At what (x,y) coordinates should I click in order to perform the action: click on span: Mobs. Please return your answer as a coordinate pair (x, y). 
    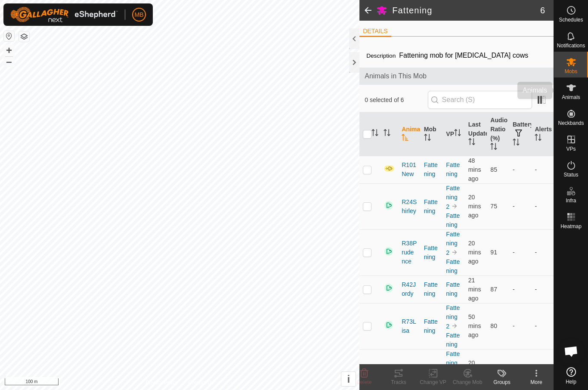
    Looking at the image, I should click on (571, 71).